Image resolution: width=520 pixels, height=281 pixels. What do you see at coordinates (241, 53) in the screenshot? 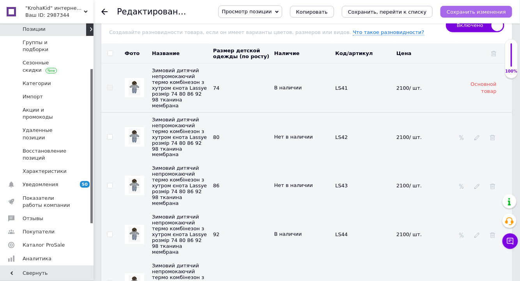
I see `span: Размер детской одежды (по росту)` at bounding box center [241, 53].